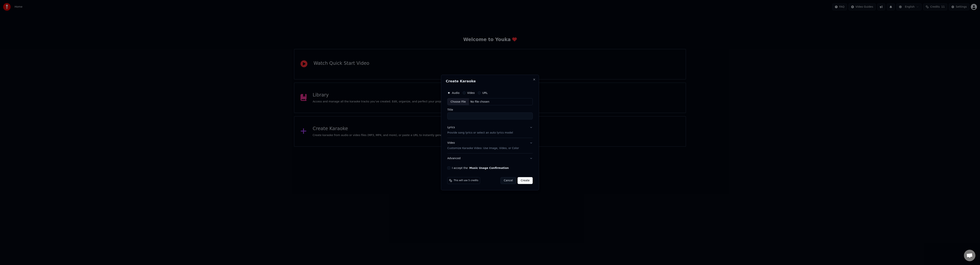 The image size is (980, 265). Describe the element at coordinates (458, 102) in the screenshot. I see `div: Choose File` at that location.